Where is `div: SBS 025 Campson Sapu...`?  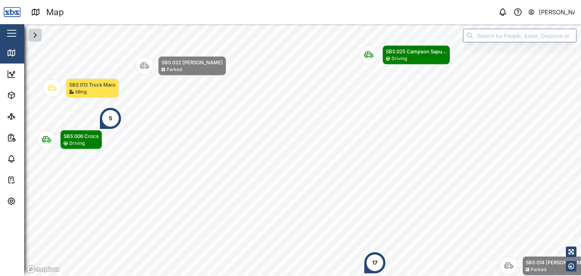 div: SBS 025 Campson Sapu... is located at coordinates (416, 51).